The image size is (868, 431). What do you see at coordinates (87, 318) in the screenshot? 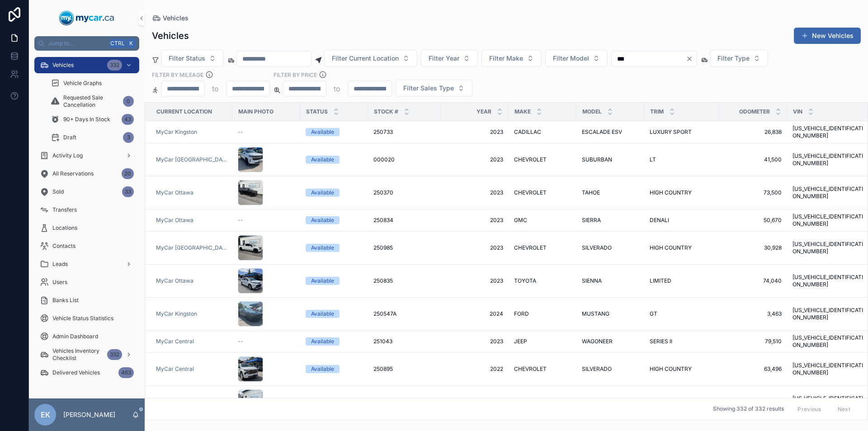
I see `a: Vehicle Status Statistics` at bounding box center [87, 318].